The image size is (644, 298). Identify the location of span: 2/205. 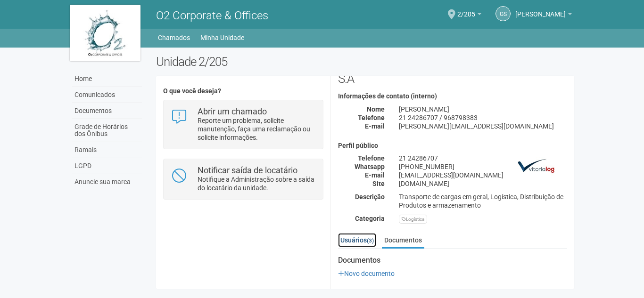
(466, 9).